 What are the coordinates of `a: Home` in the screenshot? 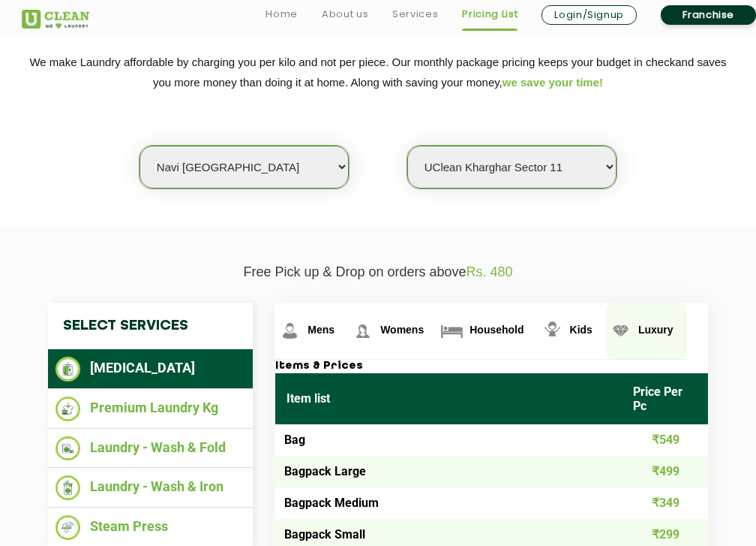 It's located at (281, 14).